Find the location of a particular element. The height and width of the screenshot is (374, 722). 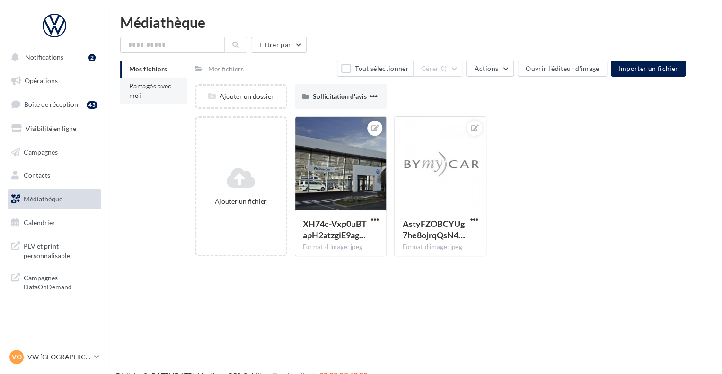

a: Calendrier is located at coordinates (54, 223).